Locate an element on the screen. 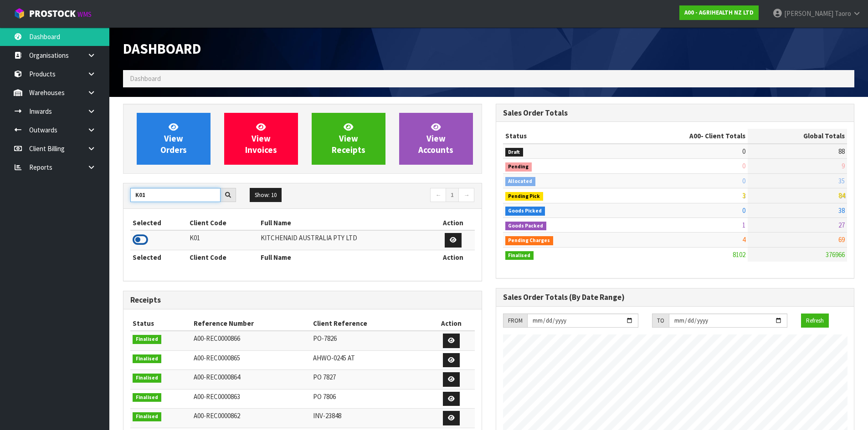  span: Draft is located at coordinates (514, 152).